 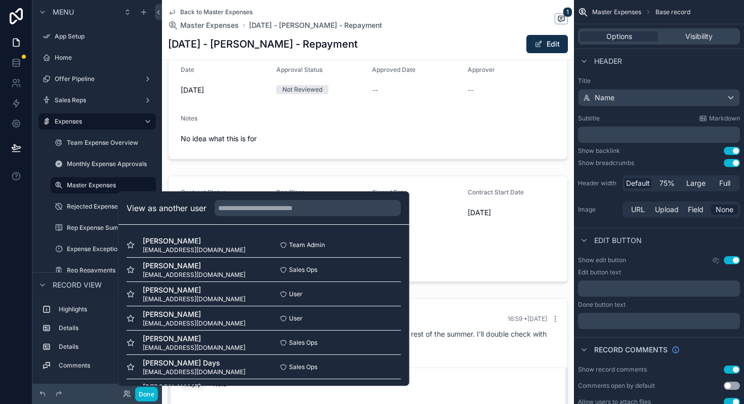 What do you see at coordinates (567, 12) in the screenshot?
I see `span: 1` at bounding box center [567, 12].